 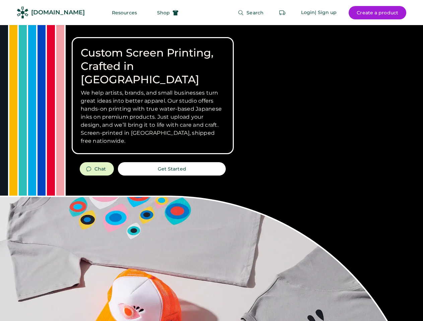 What do you see at coordinates (325, 13) in the screenshot?
I see `div: | Sign up` at bounding box center [325, 13].